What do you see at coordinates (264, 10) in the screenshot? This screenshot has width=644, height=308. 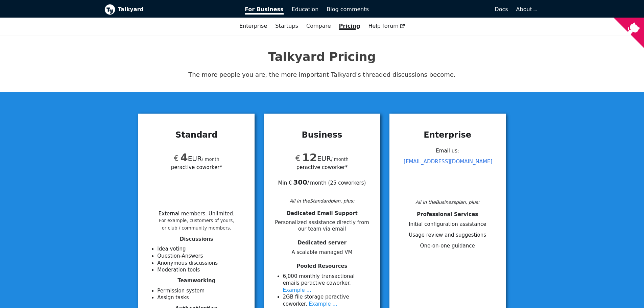 I see `span: For Business` at bounding box center [264, 10].